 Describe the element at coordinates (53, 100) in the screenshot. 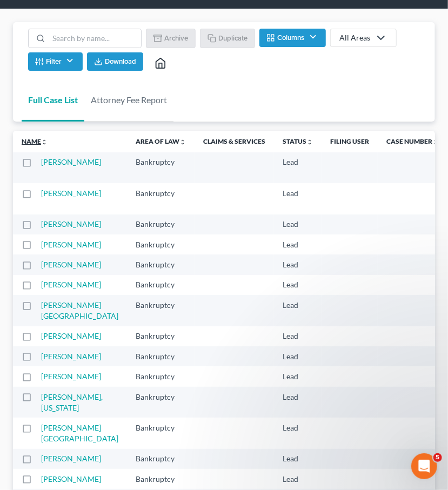

I see `a: Full Case List` at that location.